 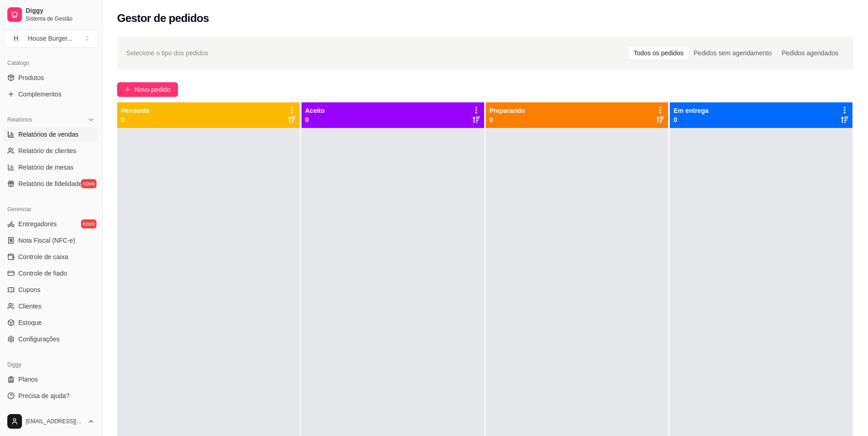 What do you see at coordinates (46, 240) in the screenshot?
I see `span: Nota Fiscal (NFC-e)` at bounding box center [46, 240].